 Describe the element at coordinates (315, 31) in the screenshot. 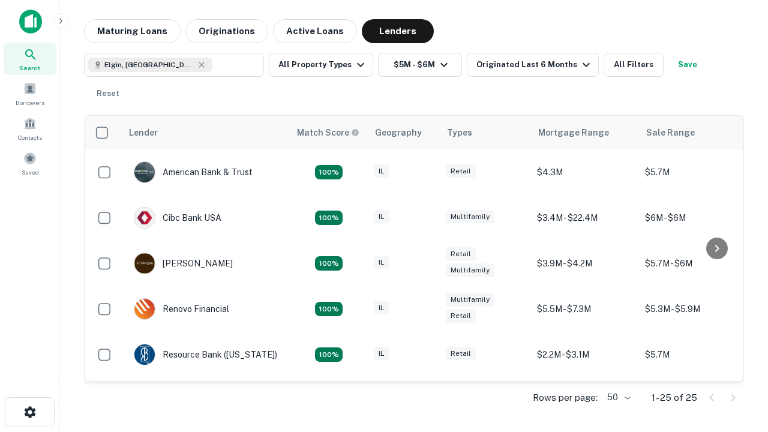

I see `button: Active Loans` at that location.